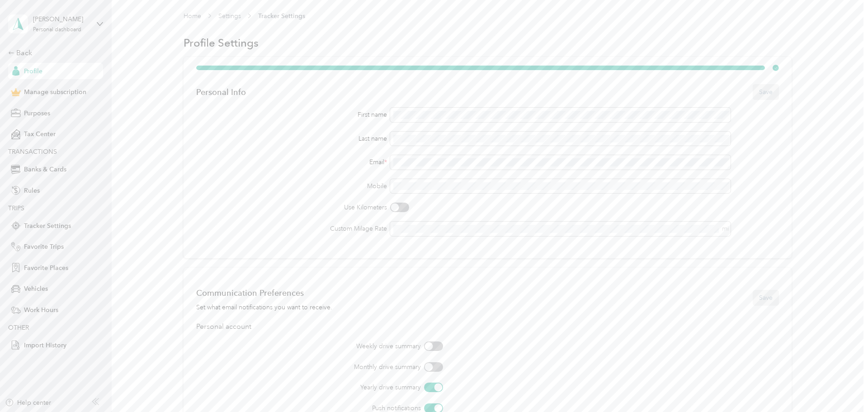 The height and width of the screenshot is (412, 868). Describe the element at coordinates (292, 186) in the screenshot. I see `label: Mobile` at that location.